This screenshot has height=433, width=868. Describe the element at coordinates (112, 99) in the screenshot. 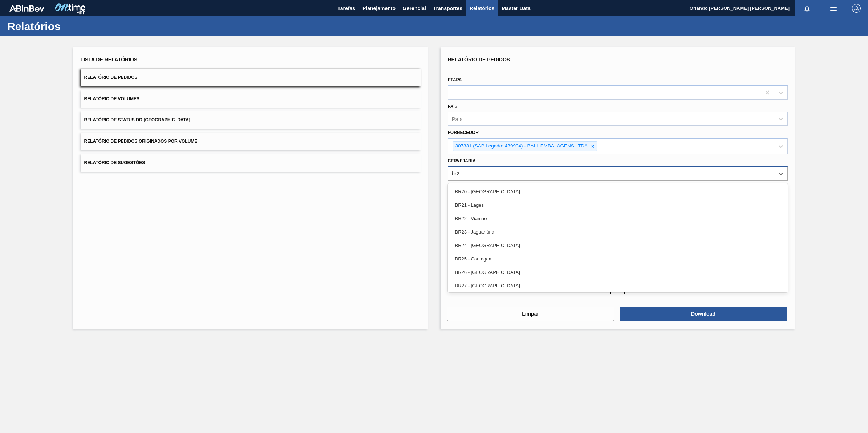

I see `span: Relatório de Volumes` at that location.